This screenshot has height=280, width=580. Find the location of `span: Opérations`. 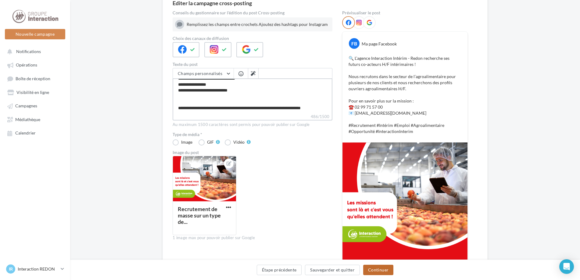

span: Opérations is located at coordinates (27, 65).